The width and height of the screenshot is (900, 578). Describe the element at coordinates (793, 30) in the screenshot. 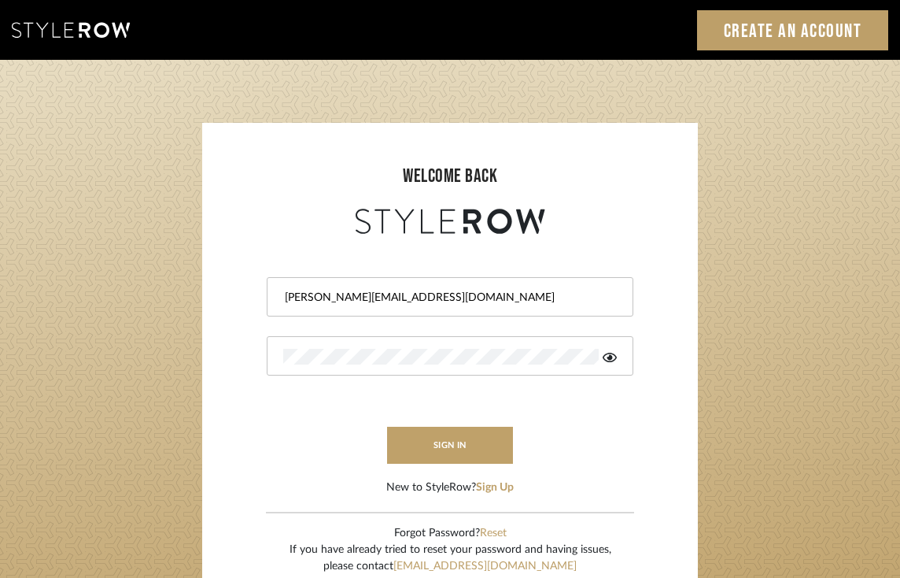

I see `a: Create an Account` at that location.